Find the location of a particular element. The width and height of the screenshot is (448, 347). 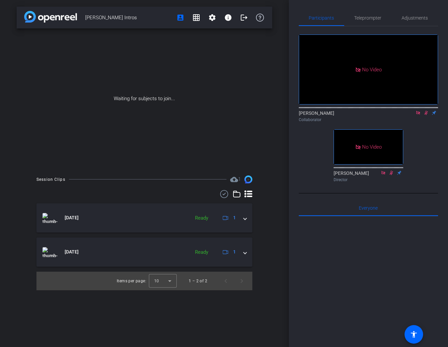

div: Collaborator is located at coordinates (368, 120).